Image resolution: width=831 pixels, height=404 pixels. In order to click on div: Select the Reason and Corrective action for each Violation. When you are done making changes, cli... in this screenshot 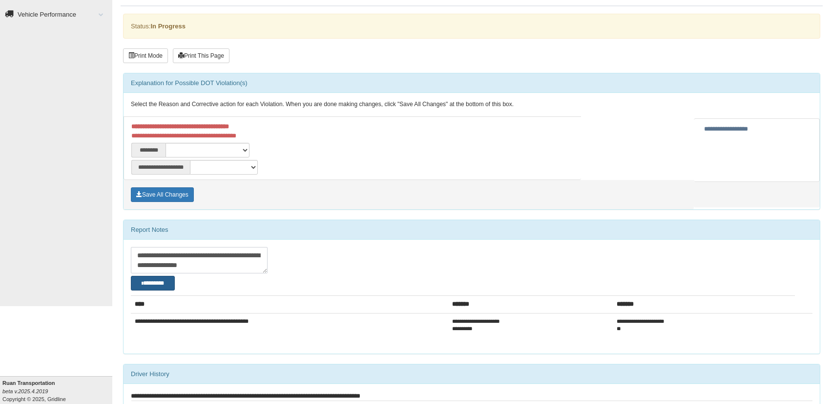, I will do `click(472, 105)`.